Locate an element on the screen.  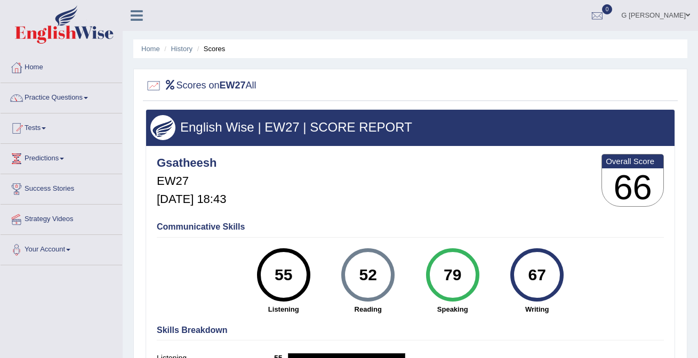
div: 79 is located at coordinates (452, 275).